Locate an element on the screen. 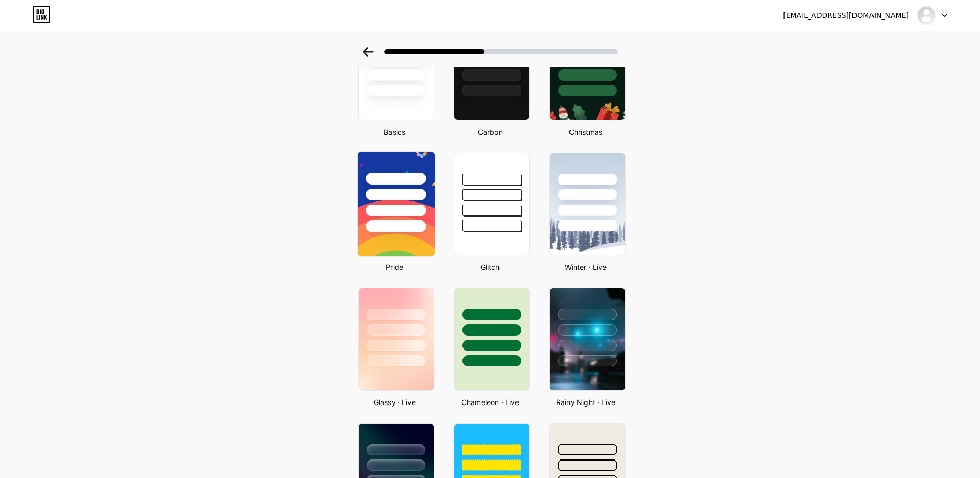 This screenshot has width=980, height=478. div: Carbon is located at coordinates (490, 132).